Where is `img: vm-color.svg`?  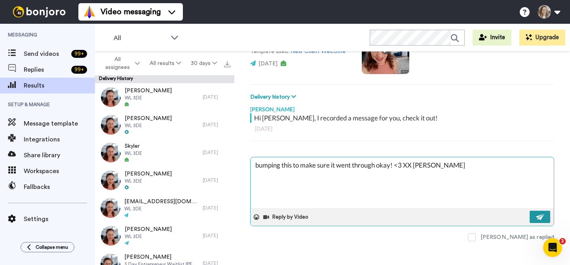 img: vm-color.svg is located at coordinates (89, 12).